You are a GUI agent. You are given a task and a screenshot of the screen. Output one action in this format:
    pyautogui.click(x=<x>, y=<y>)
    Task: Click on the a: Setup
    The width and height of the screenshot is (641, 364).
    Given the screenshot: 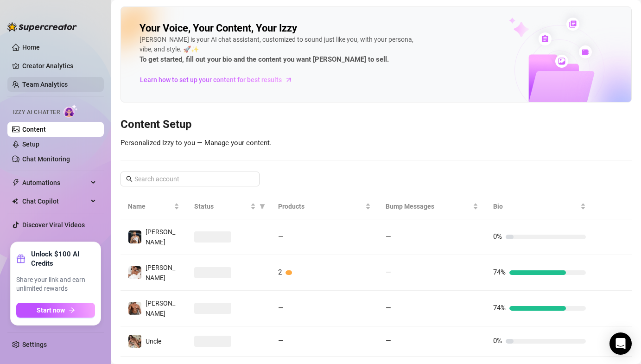 What is the action you would take?
    pyautogui.click(x=30, y=144)
    